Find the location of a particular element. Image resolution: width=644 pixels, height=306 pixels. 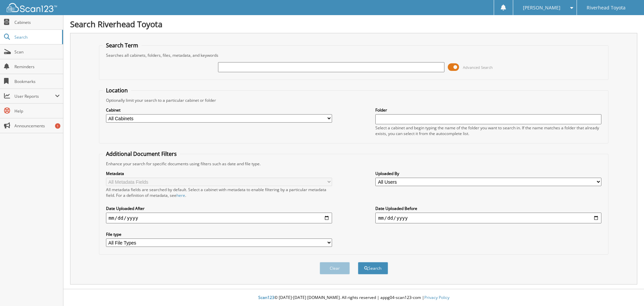

a: here is located at coordinates (181, 195).